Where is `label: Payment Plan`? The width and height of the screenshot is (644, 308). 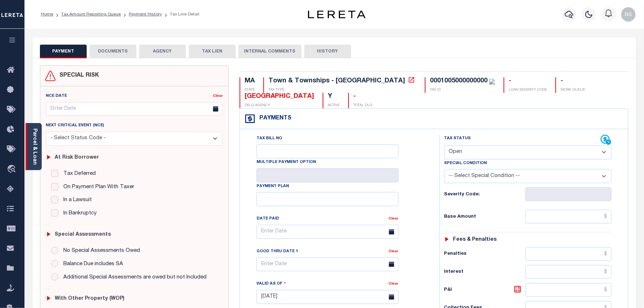
label: Payment Plan is located at coordinates (273, 186).